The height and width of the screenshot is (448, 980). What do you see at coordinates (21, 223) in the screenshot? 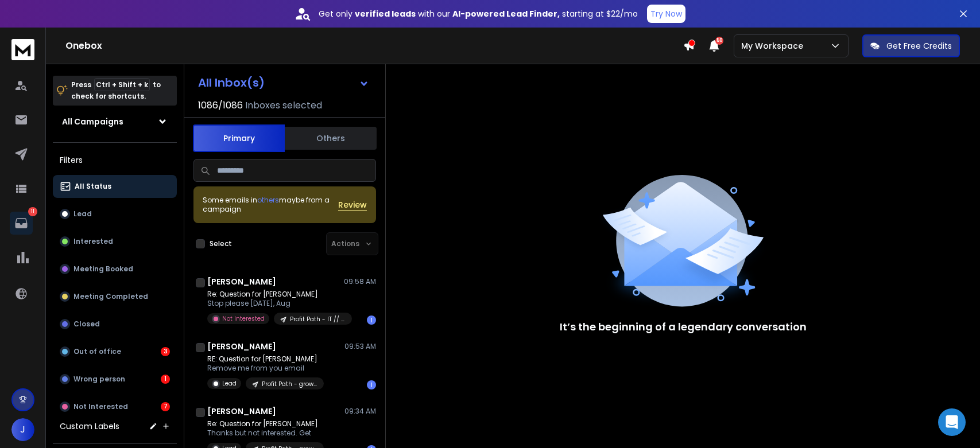
I see `a: 11` at bounding box center [21, 223].